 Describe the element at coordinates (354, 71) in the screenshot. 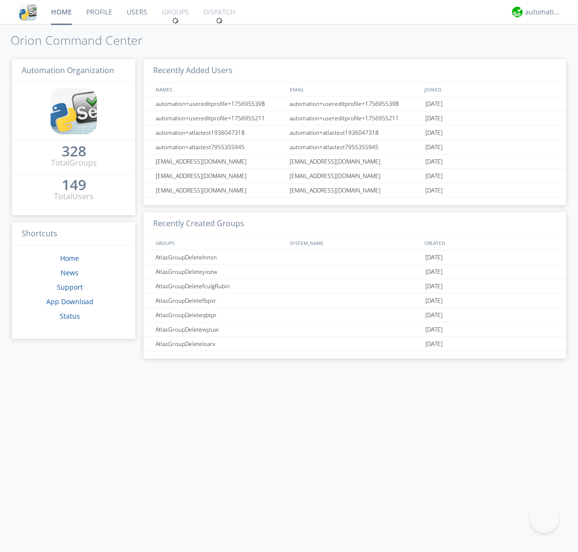

I see `h3: Recently Added Users` at that location.